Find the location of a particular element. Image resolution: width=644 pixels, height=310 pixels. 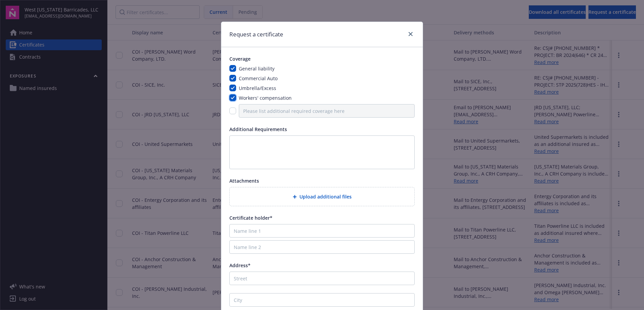

div: Upload additional files is located at coordinates (322, 197).